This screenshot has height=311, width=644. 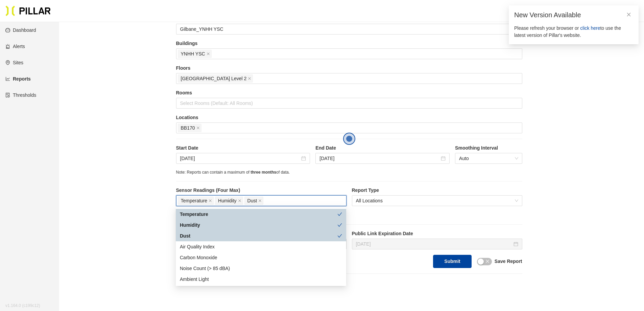 What do you see at coordinates (349, 139) in the screenshot?
I see `button: Open the dialog` at bounding box center [349, 139].